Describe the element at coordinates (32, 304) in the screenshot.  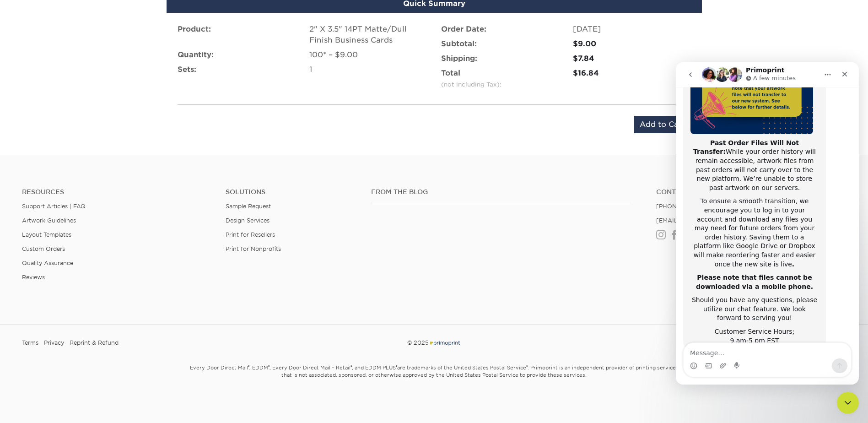
I see `button: Gif picker` at that location.